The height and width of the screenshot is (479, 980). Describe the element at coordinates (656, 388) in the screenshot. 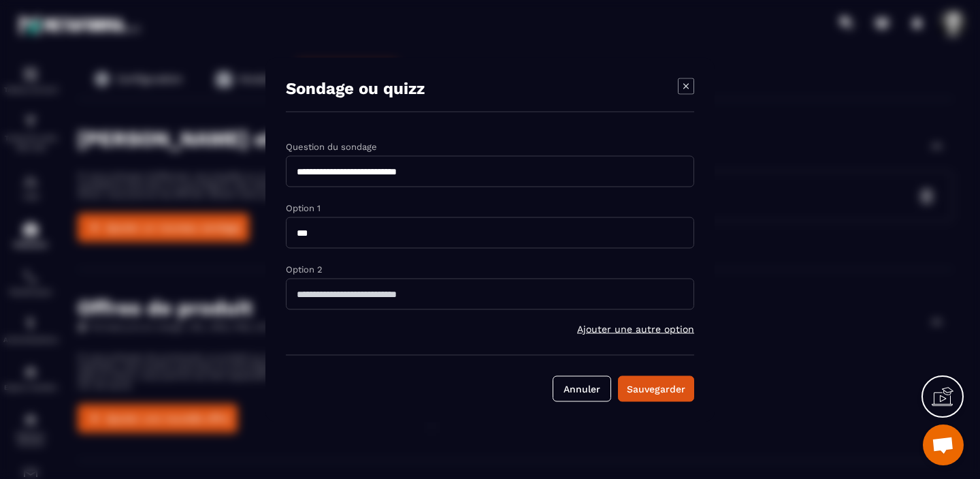

I see `button: Sauvegarder` at that location.